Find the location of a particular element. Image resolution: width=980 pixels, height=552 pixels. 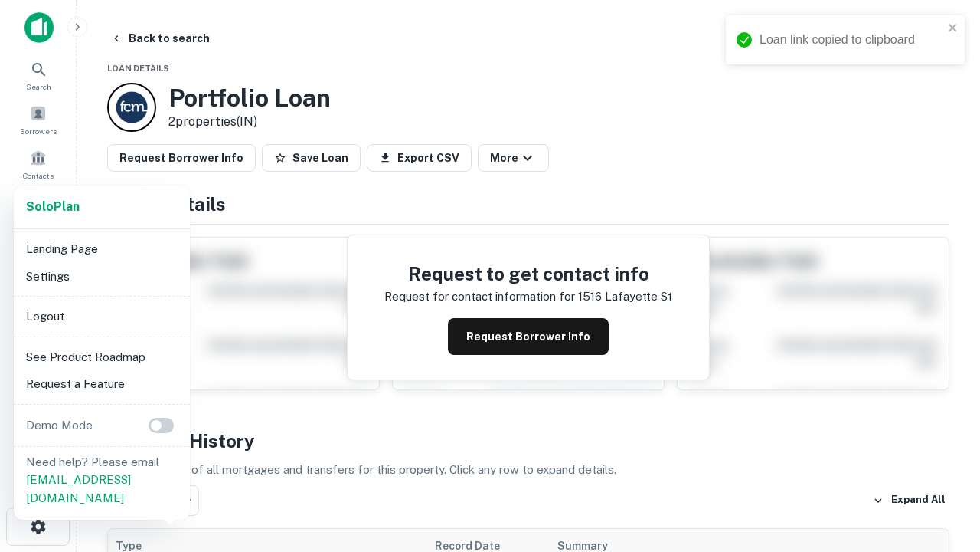

p: Need help? Please email is located at coordinates (102, 480).